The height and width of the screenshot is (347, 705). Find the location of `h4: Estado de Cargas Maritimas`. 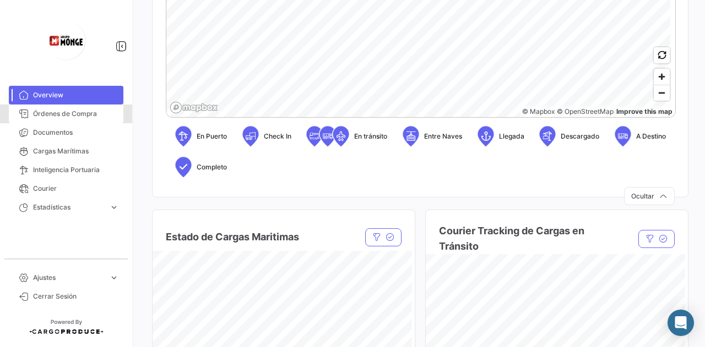

h4: Estado de Cargas Maritimas is located at coordinates (232, 237).